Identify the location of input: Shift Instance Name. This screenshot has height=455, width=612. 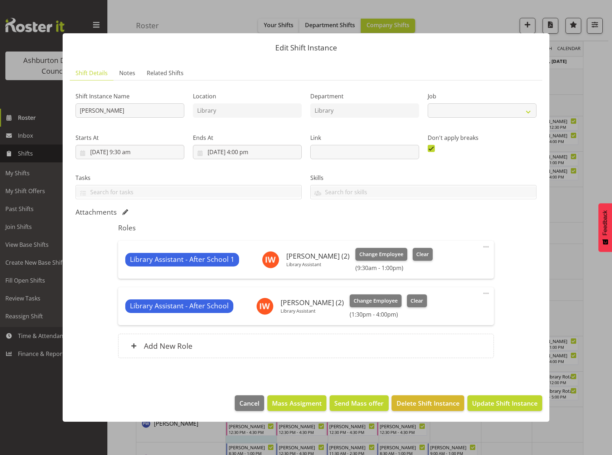
(130, 111).